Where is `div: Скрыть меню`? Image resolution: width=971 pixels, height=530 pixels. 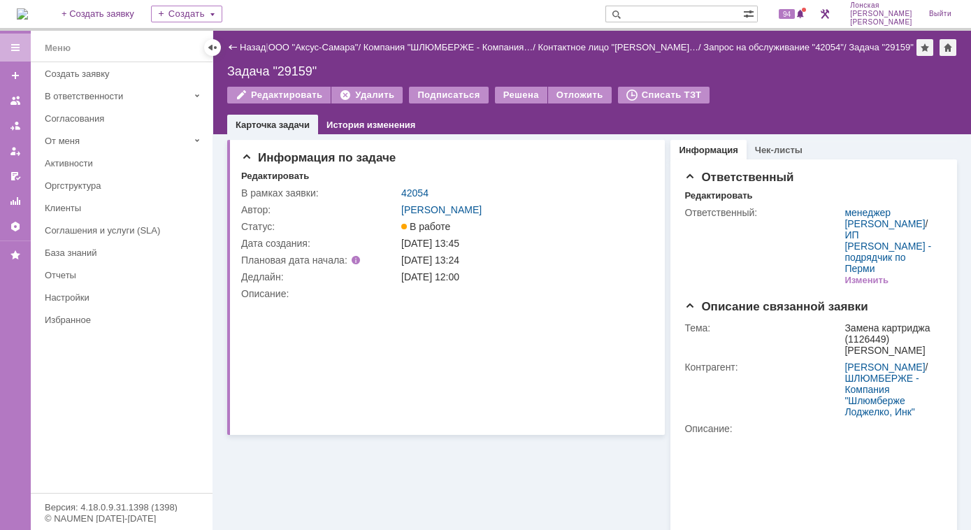
div: Скрыть меню is located at coordinates (213, 48).